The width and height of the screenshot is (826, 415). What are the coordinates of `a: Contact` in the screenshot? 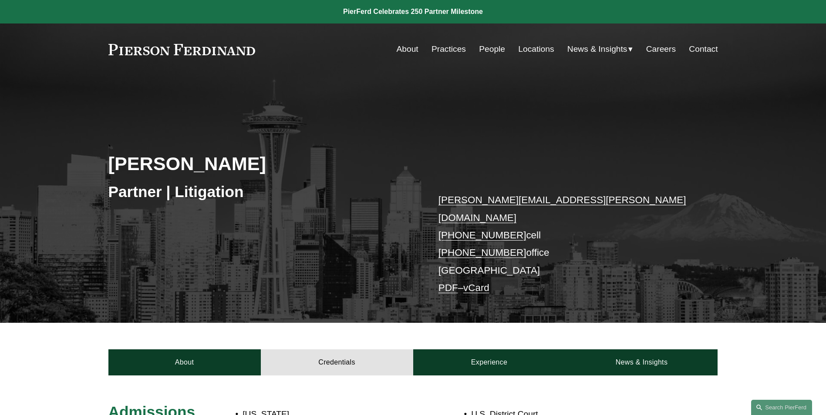 It's located at (703, 49).